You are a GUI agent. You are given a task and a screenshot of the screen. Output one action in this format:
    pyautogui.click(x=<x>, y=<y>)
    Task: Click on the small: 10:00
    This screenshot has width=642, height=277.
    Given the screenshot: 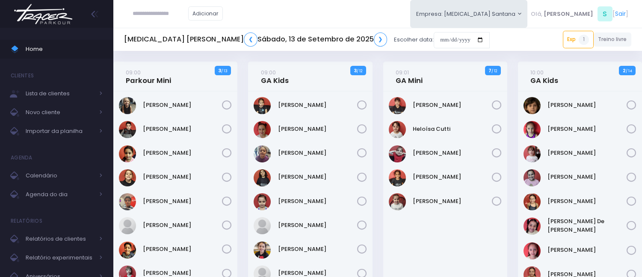 What is the action you would take?
    pyautogui.click(x=536, y=72)
    